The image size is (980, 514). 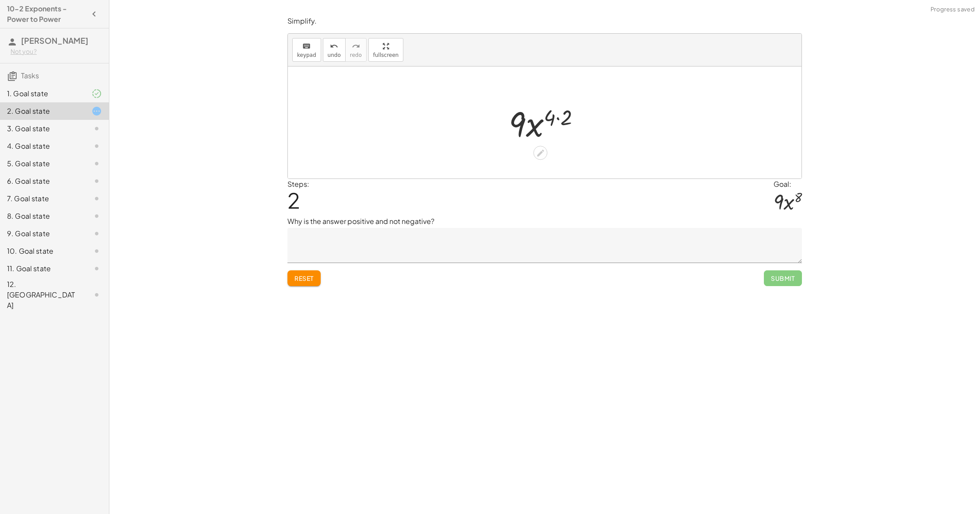 What do you see at coordinates (42, 146) in the screenshot?
I see `div: 4. Goal state` at bounding box center [42, 146].